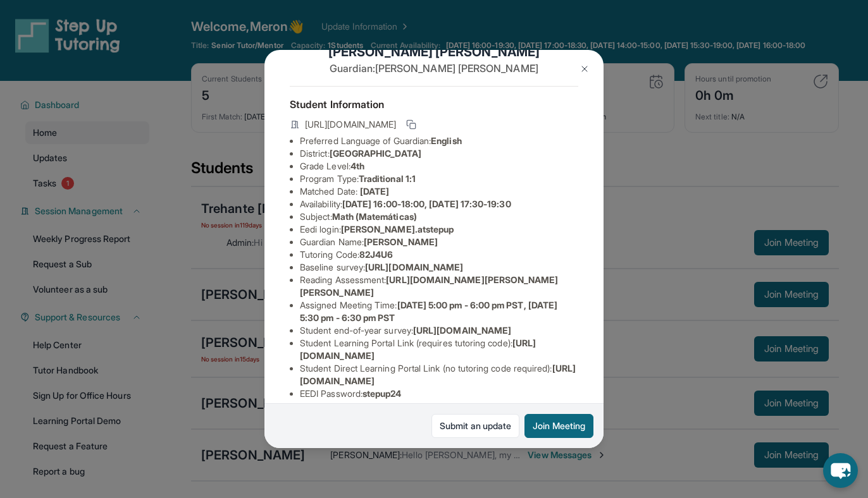 The width and height of the screenshot is (868, 498). I want to click on li: Grade Level:, so click(439, 166).